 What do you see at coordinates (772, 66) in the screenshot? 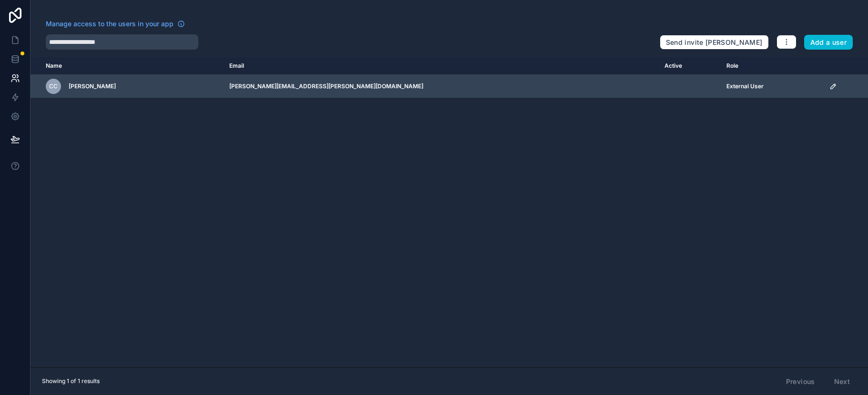
I see `th: Role` at bounding box center [772, 66].